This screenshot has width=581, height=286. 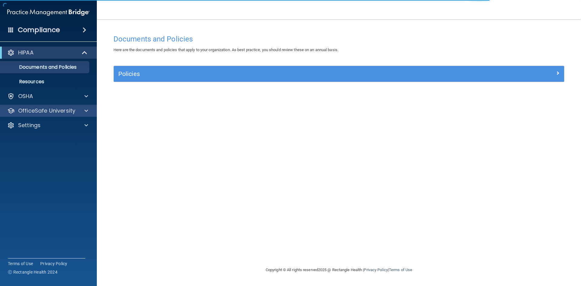 What do you see at coordinates (339, 270) in the screenshot?
I see `div: Copyright © All rights reserved 2025 @ Rectangle Health | |` at bounding box center [339, 270].